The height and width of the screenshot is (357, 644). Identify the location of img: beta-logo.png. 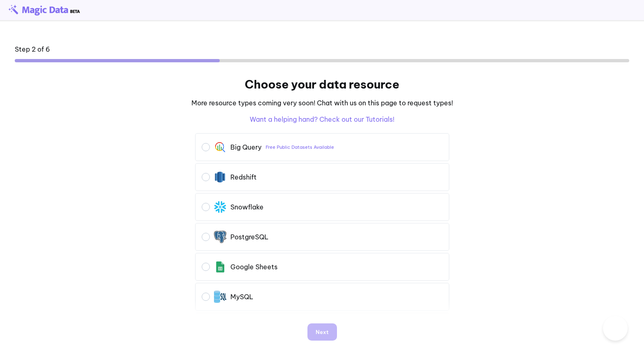
(44, 10).